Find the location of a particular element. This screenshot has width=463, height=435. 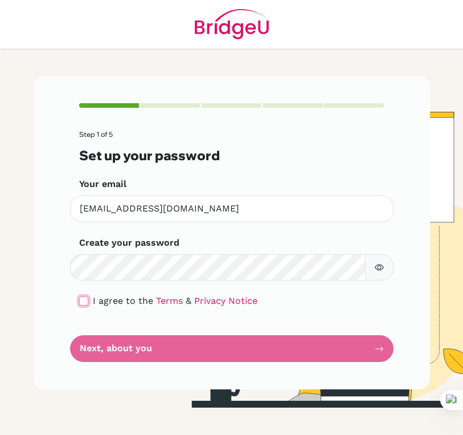

input: Insert your email* is located at coordinates (232, 209).